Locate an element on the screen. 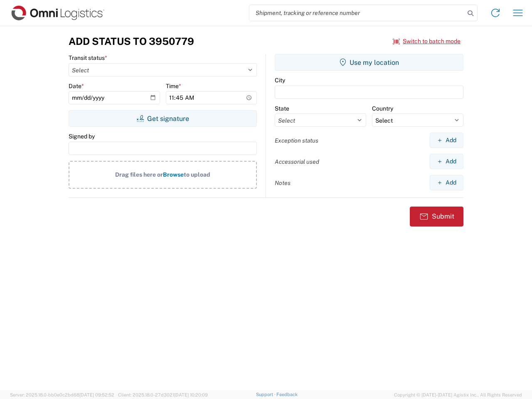  button: Switch to batch mode is located at coordinates (426, 41).